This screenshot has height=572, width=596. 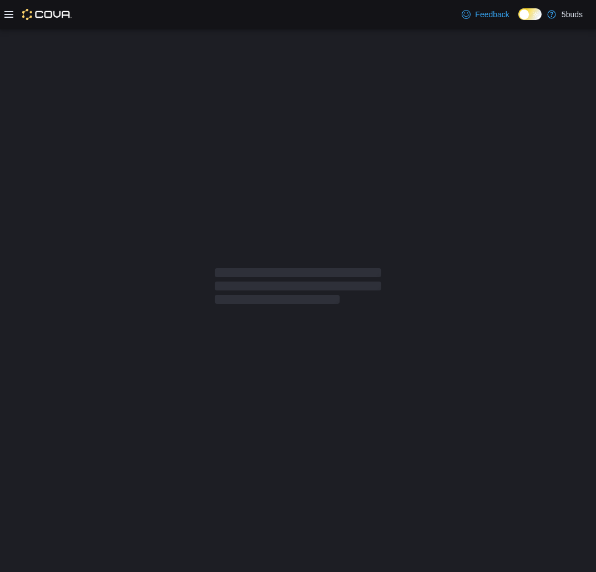 I want to click on input: Dark Mode, so click(x=530, y=14).